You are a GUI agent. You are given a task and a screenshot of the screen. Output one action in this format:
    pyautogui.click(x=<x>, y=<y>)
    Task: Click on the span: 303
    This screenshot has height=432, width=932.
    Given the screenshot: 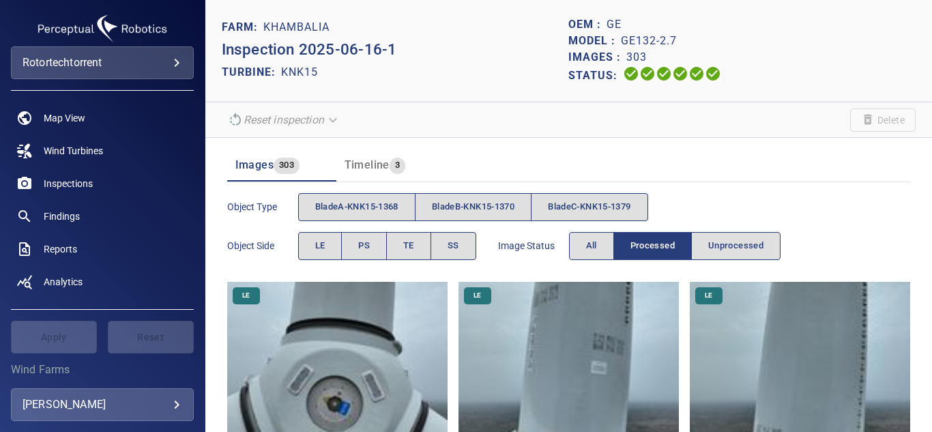 What is the action you would take?
    pyautogui.click(x=287, y=165)
    